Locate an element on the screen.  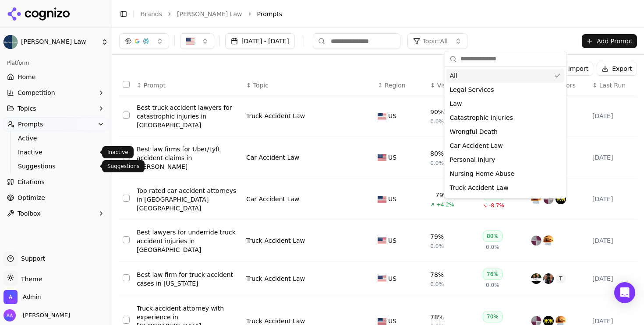
span: -8.7% is located at coordinates (496, 206).